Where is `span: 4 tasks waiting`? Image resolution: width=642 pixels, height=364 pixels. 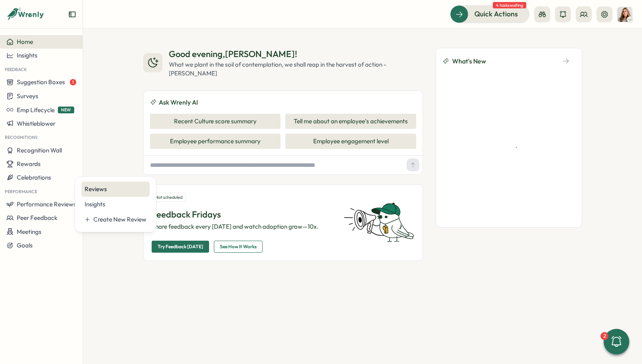
span: 4 tasks waiting is located at coordinates (510, 5).